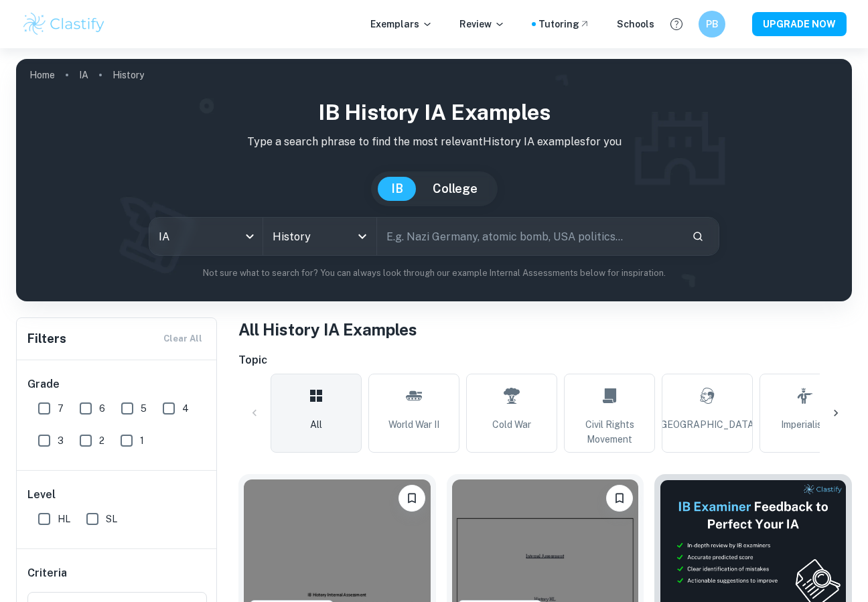 Image resolution: width=868 pixels, height=602 pixels. What do you see at coordinates (635, 24) in the screenshot?
I see `a: Schools` at bounding box center [635, 24].